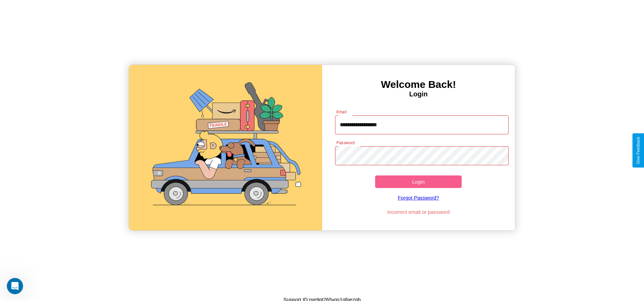 The height and width of the screenshot is (301, 644). What do you see at coordinates (419, 212) in the screenshot?
I see `p: Incorrect email or password` at bounding box center [419, 212].